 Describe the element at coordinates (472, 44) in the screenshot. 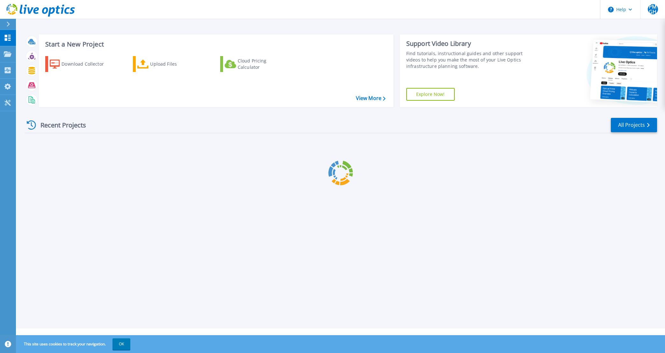

I see `div: Support Video Library` at that location.